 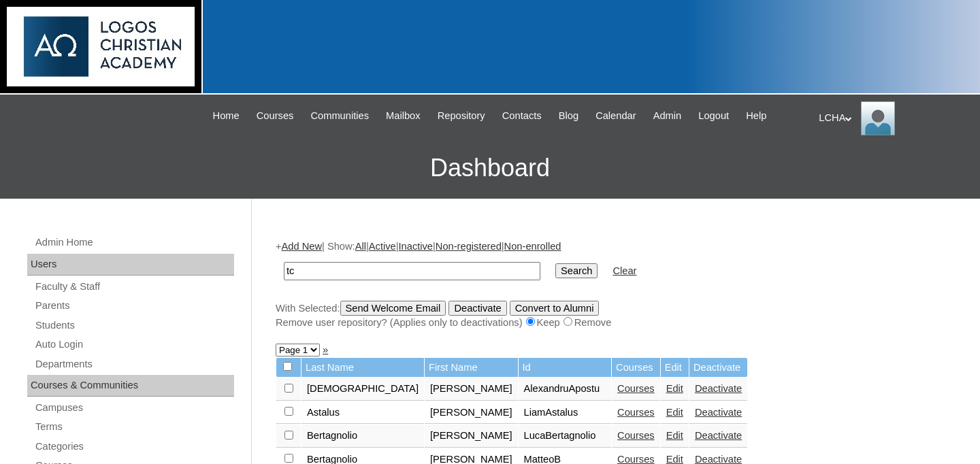 What do you see at coordinates (403, 116) in the screenshot?
I see `a: Mailbox` at bounding box center [403, 116].